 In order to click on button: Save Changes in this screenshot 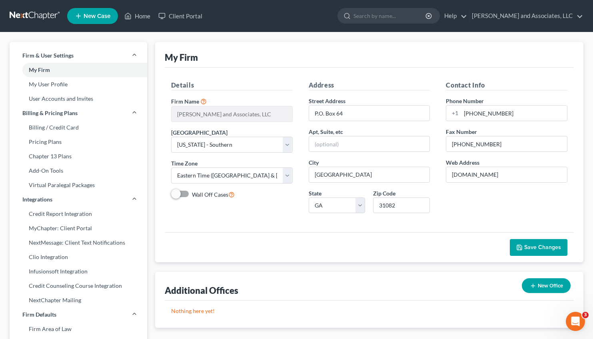, I will do `click(538, 247)`.